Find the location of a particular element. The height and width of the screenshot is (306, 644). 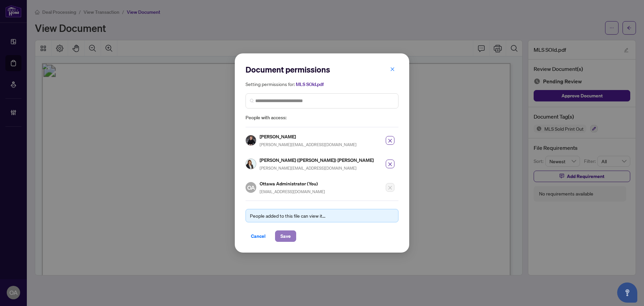

span: MLS SOld.pdf is located at coordinates (310, 84).